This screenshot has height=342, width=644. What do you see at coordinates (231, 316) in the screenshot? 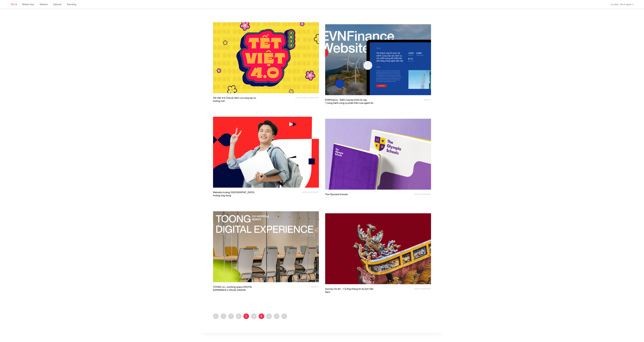
I see `a: 1` at bounding box center [231, 316].